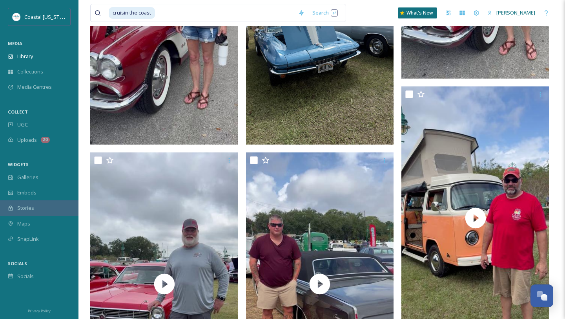 The height and width of the screenshot is (319, 565). I want to click on span: WIDGETS, so click(18, 164).